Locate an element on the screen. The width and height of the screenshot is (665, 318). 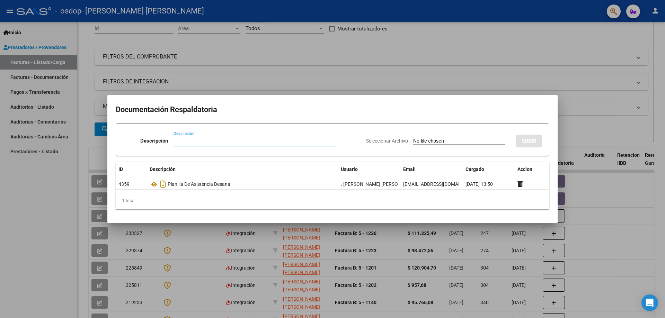
datatable-header-cell: Descripción is located at coordinates (242, 169).